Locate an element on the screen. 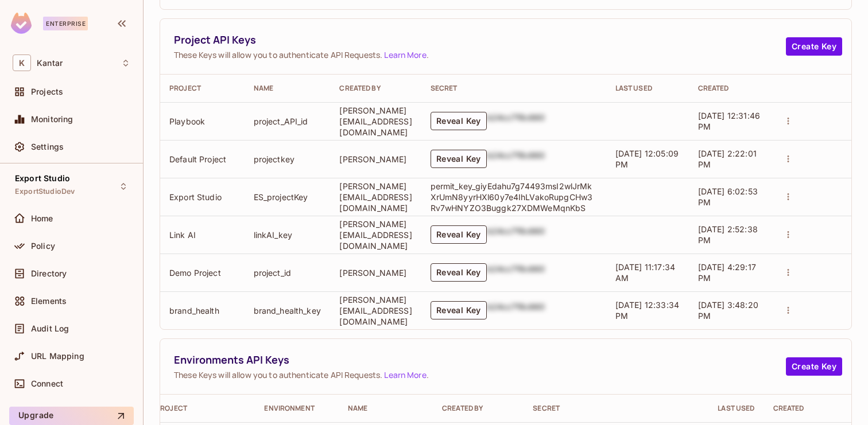  td: Default Project is located at coordinates (202, 159).